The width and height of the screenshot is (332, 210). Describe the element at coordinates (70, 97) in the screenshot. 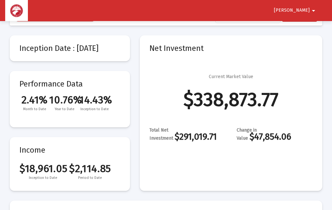

I see `mat-card-title: Performance Data` at that location.